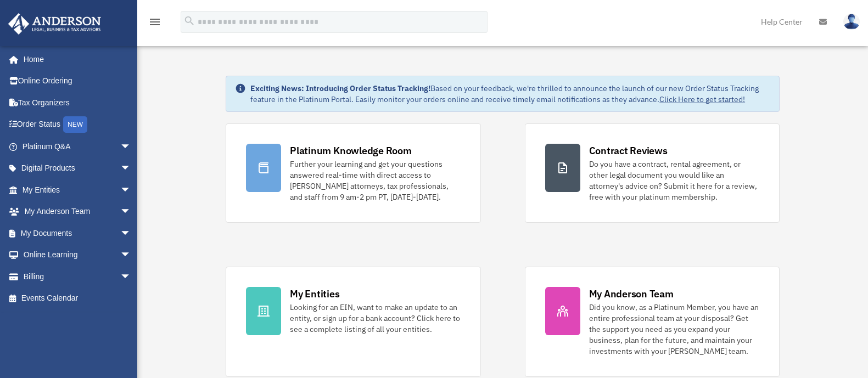 This screenshot has width=868, height=378. I want to click on div: Platinum Knowledge Room, so click(351, 150).